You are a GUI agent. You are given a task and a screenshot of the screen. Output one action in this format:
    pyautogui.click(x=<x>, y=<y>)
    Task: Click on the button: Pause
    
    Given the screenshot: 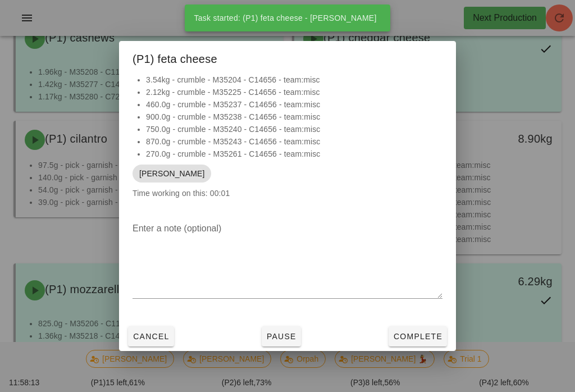 What is the action you would take?
    pyautogui.click(x=281, y=336)
    